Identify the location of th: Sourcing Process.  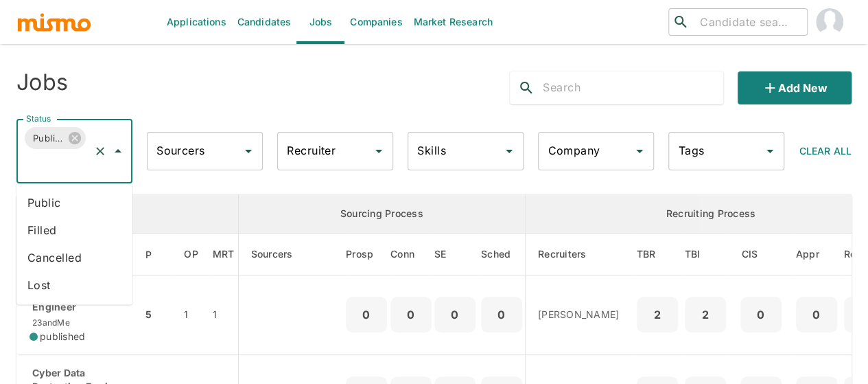
(382, 214).